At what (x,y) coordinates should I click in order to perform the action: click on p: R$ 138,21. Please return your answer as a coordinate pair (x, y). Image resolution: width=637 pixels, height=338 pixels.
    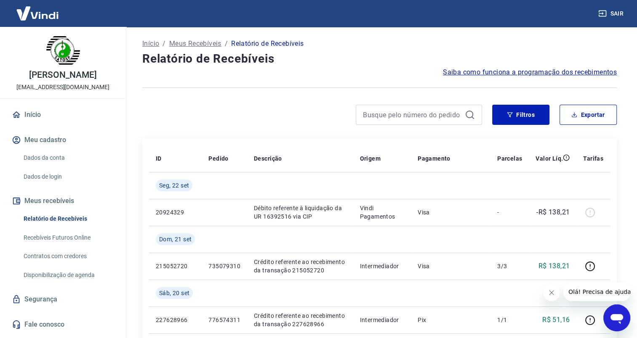
    Looking at the image, I should click on (554, 266).